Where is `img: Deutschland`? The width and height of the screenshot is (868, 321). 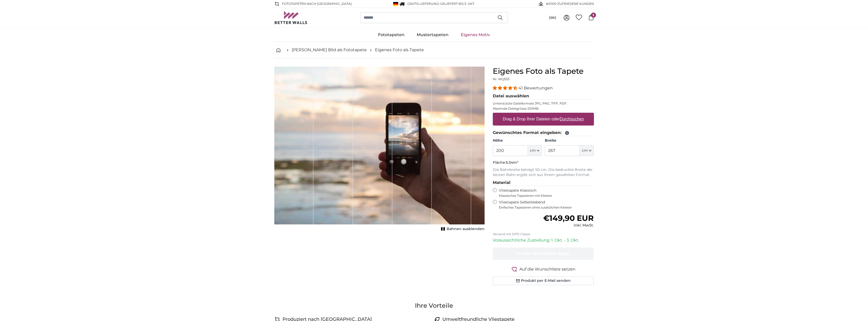 img: Deutschland is located at coordinates (396, 4).